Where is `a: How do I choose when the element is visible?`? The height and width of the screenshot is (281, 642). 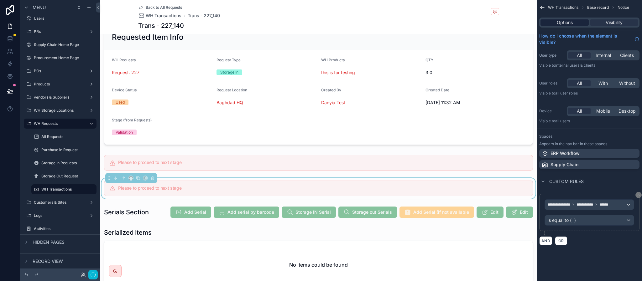 a: How do I choose when the element is visible? is located at coordinates (589, 39).